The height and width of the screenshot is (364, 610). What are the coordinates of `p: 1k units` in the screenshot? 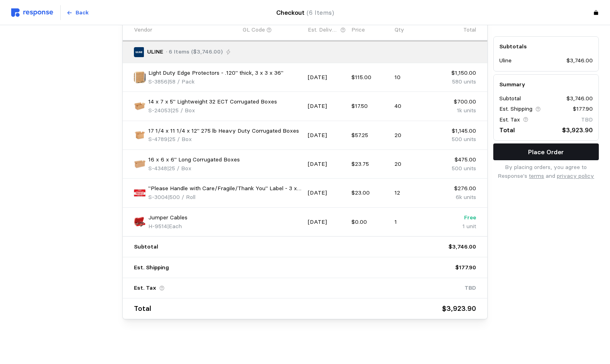 It's located at (457, 111).